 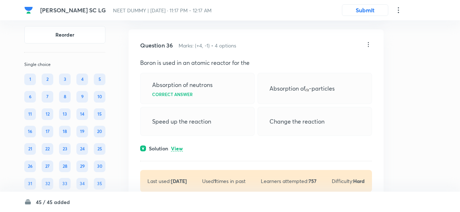 What do you see at coordinates (181, 121) in the screenshot?
I see `p: Speed up the reaction` at bounding box center [181, 121].